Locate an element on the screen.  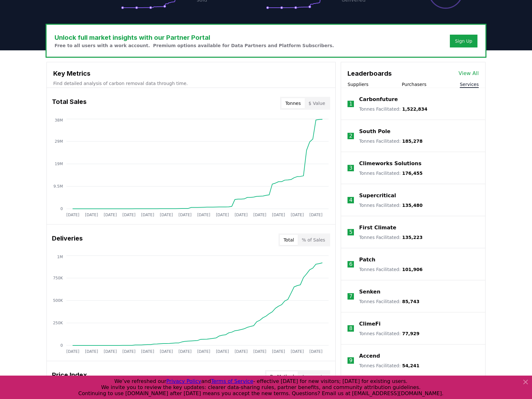
button: Tonnes is located at coordinates (293, 104).